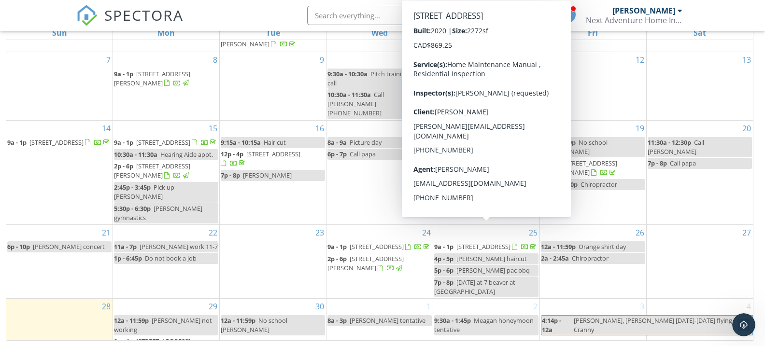  I want to click on a: Go to September 26, 2025, so click(640, 233).